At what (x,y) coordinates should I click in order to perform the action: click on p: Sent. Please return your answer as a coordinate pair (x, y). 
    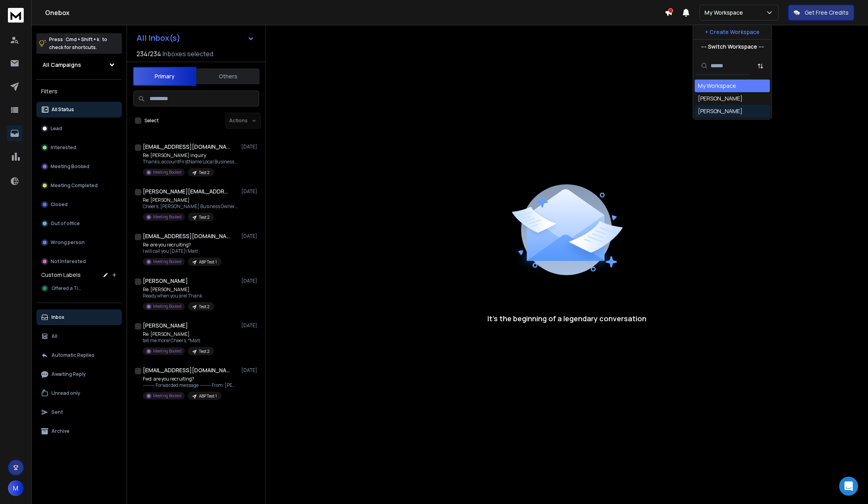
    Looking at the image, I should click on (57, 412).